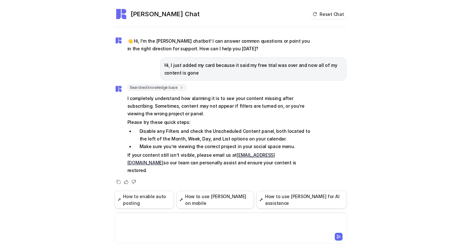 Image resolution: width=461 pixels, height=251 pixels. What do you see at coordinates (157, 88) in the screenshot?
I see `span: Searched knowledge base` at bounding box center [157, 88].